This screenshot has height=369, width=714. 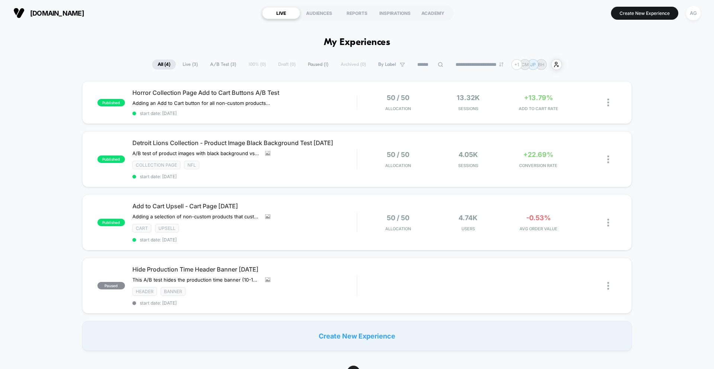 I want to click on button: Create New Experience, so click(x=644, y=13).